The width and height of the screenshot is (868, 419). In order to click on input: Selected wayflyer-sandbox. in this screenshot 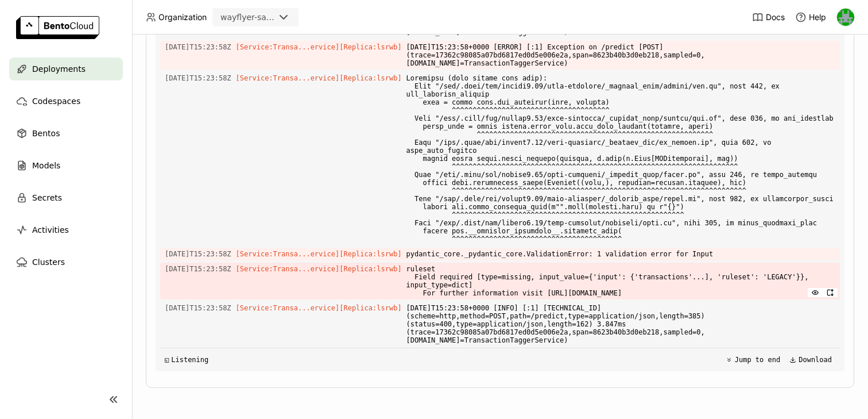, I will do `click(276, 18)`.